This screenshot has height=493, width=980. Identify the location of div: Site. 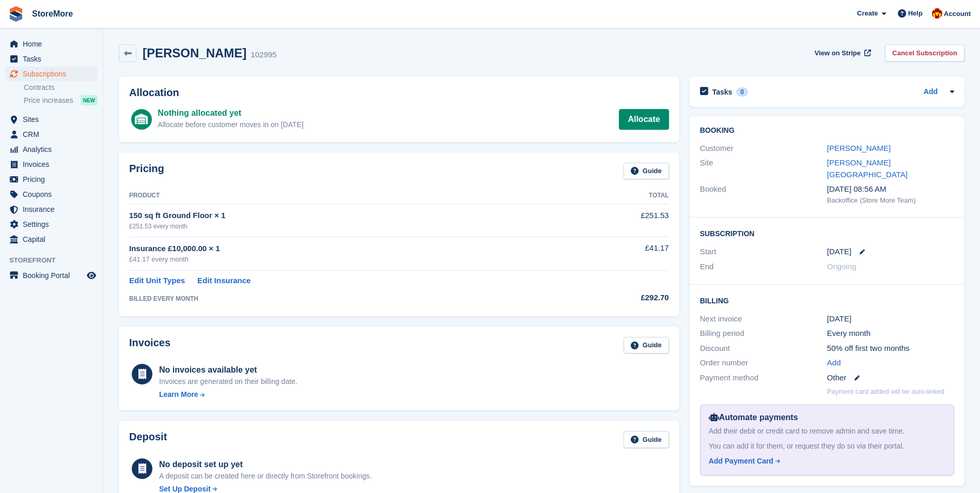
(763, 169).